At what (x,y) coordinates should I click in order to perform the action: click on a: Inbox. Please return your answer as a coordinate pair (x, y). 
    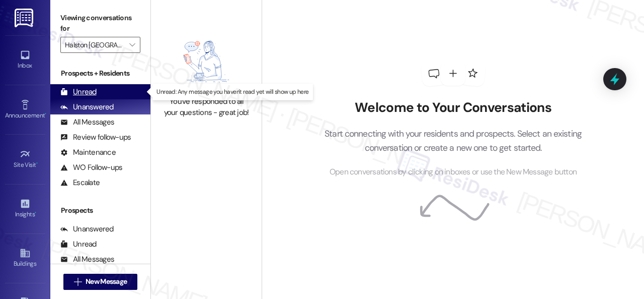
    Looking at the image, I should click on (25, 60).